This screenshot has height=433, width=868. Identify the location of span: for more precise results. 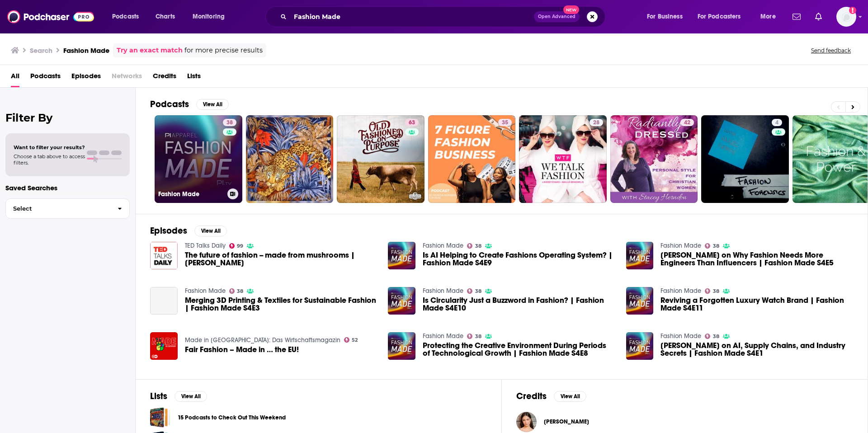
(223, 51).